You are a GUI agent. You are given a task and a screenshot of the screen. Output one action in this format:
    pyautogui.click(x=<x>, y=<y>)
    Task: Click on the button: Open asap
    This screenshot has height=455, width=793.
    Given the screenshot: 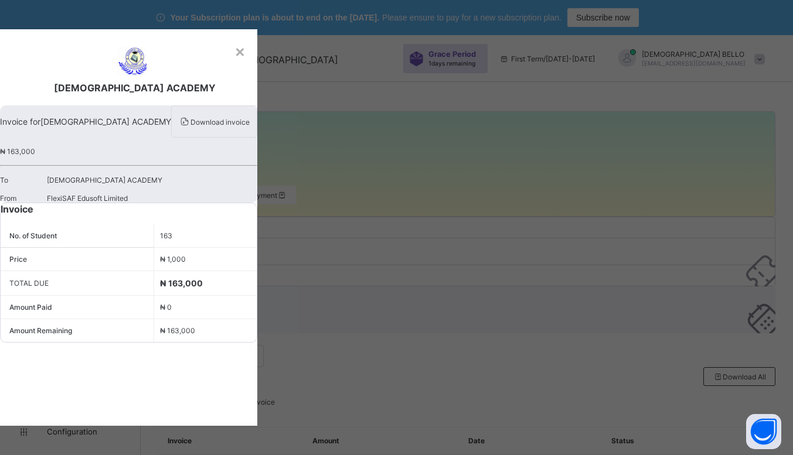 What is the action you would take?
    pyautogui.click(x=764, y=432)
    